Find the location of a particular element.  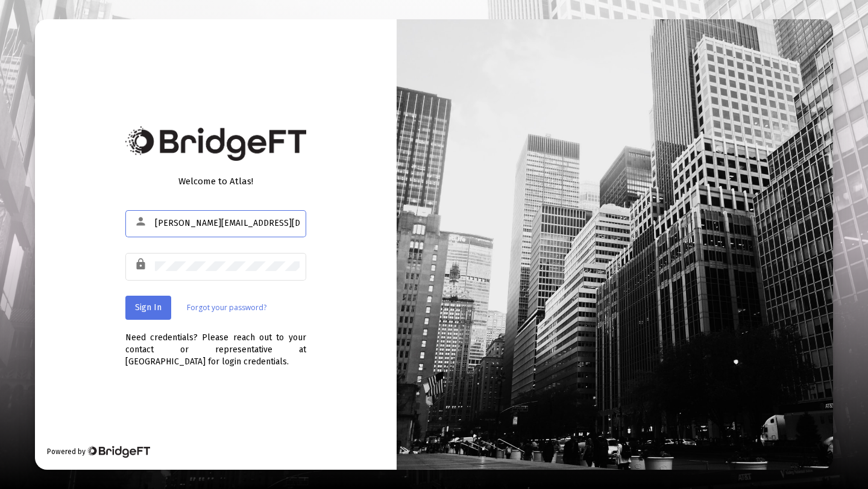

a: Forgot your password? is located at coordinates (227, 307).